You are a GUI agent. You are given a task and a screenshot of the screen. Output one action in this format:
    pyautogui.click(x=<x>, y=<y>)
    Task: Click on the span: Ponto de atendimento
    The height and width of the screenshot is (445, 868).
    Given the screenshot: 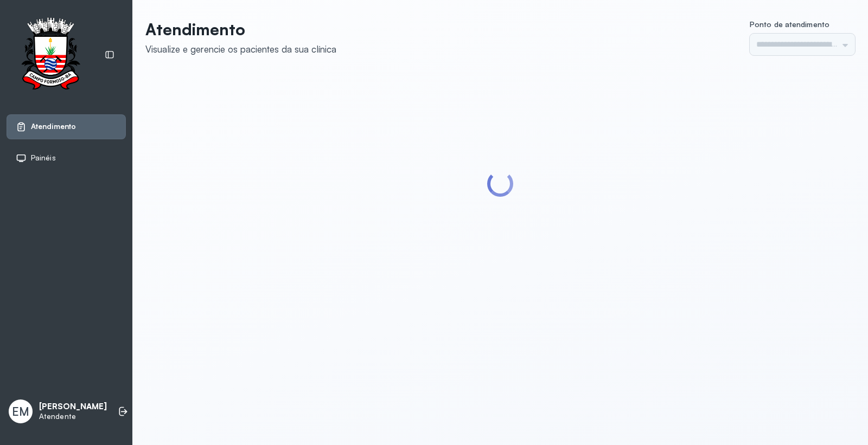 What is the action you would take?
    pyautogui.click(x=789, y=24)
    